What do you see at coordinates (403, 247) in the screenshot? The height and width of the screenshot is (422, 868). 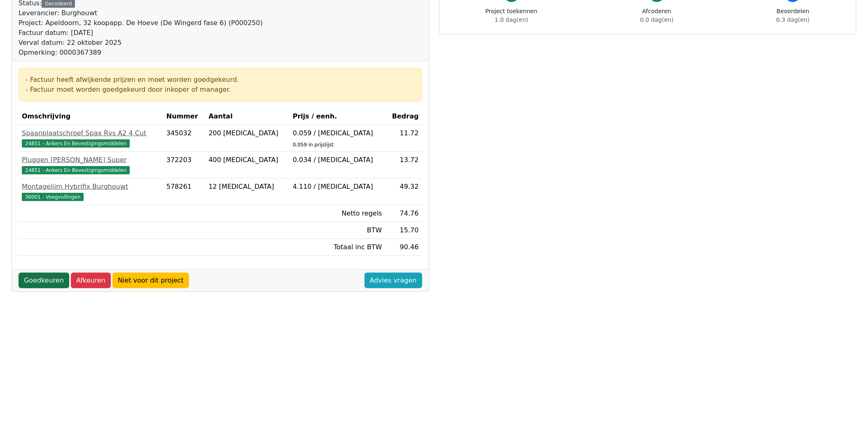 I see `td: 90.46` at bounding box center [403, 247].